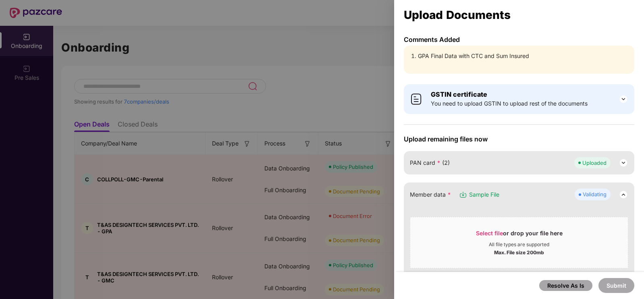 Image resolution: width=644 pixels, height=299 pixels. I want to click on img: svg+xml;base64,PHN2ZyB4bWxucz0iaHR0cDovL3d3dy53My5vcmcvMjAwMC9zdmciIHdpZHRoPSI0MCIgaGVpZ2h0PSI0MC..., so click(416, 99).